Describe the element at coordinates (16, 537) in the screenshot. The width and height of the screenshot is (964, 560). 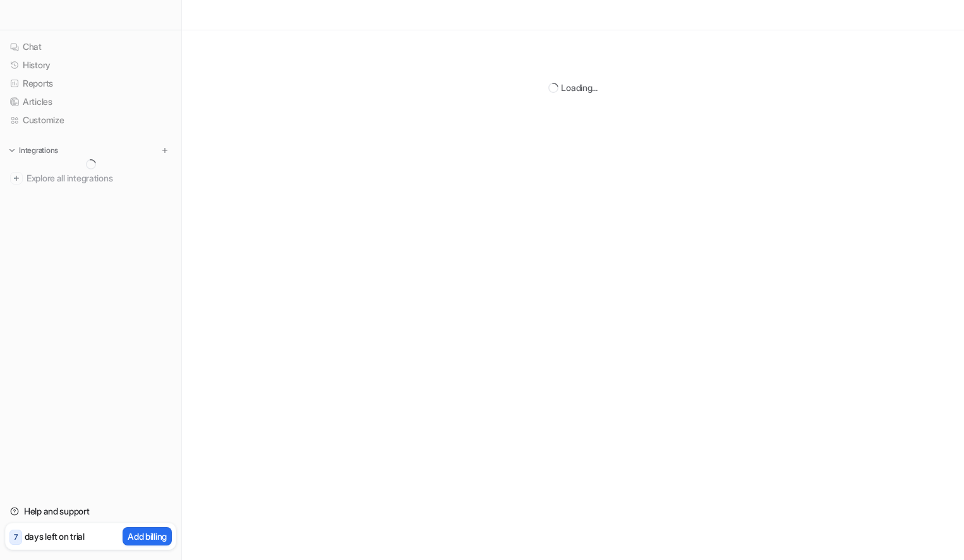
I see `p: 7` at that location.